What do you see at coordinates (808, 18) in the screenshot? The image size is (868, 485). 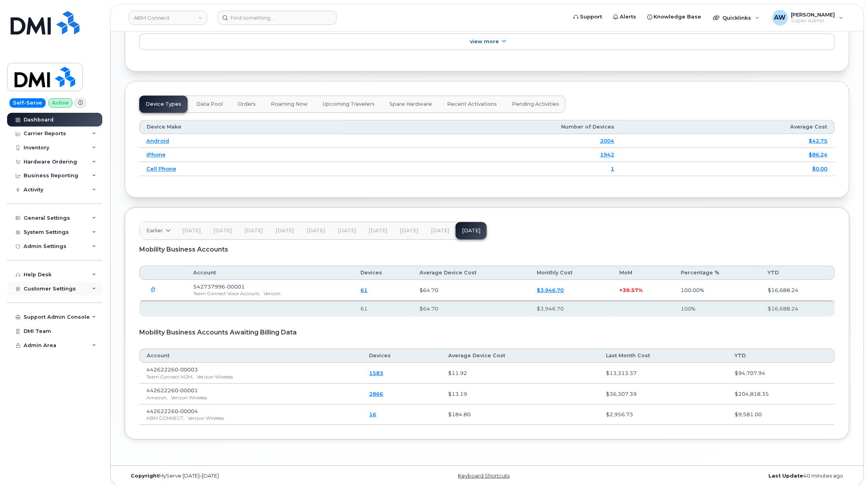 I see `div: Alyssa Wagner` at bounding box center [808, 18].